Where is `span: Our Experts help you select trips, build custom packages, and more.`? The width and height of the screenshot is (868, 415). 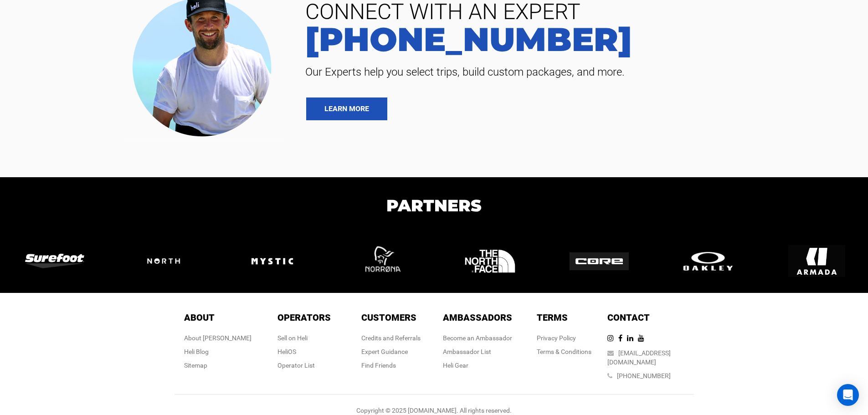 span: Our Experts help you select trips, build custom packages, and more. is located at coordinates (577, 72).